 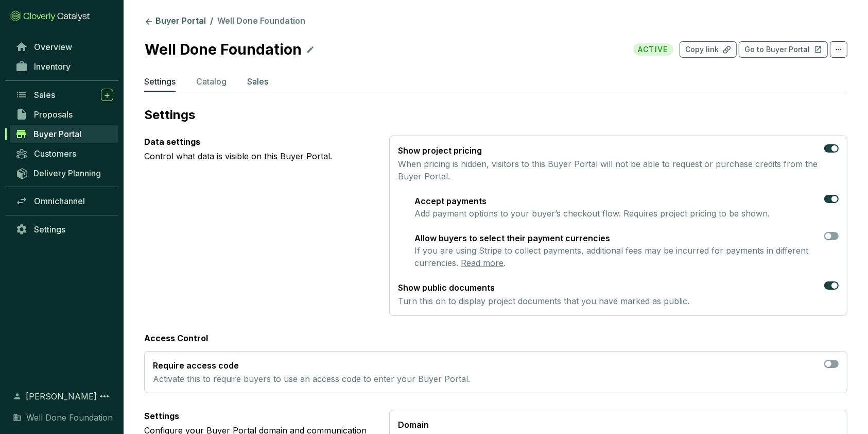 What do you see at coordinates (482, 263) in the screenshot?
I see `a: Read more` at bounding box center [482, 263].